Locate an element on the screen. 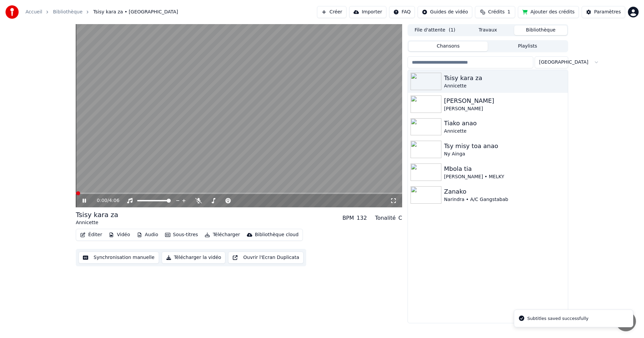 The height and width of the screenshot is (338, 644). span: ( 1 ) is located at coordinates (452, 30).